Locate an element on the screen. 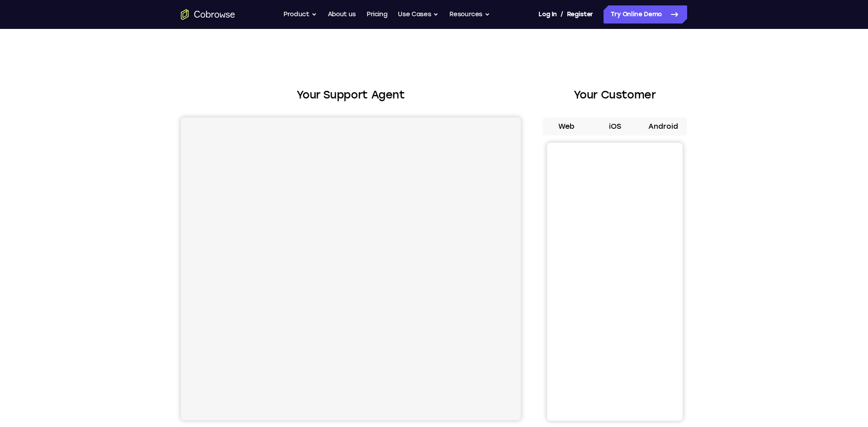 The image size is (868, 427). a: Try Online Demo is located at coordinates (645, 14).